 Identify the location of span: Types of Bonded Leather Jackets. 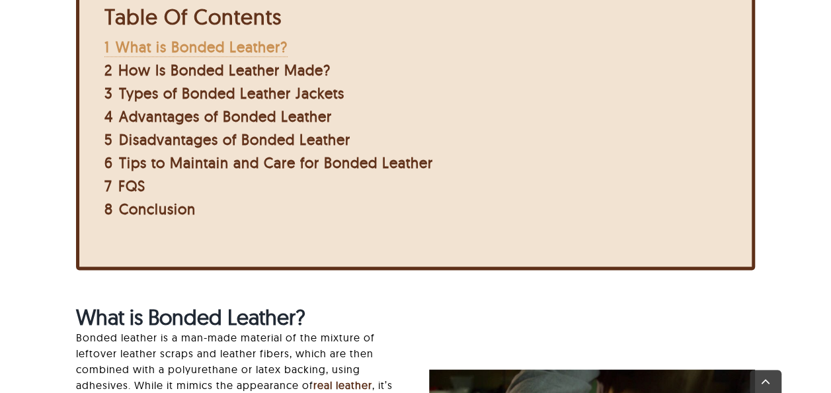
(231, 93).